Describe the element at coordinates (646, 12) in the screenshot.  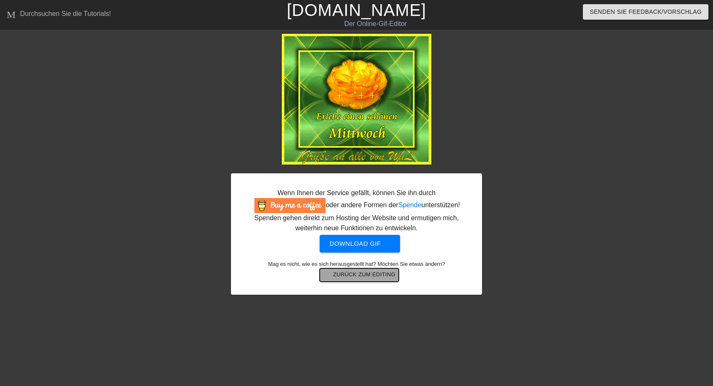
I see `button: Senden Sie Feedback/Vorschlag` at that location.